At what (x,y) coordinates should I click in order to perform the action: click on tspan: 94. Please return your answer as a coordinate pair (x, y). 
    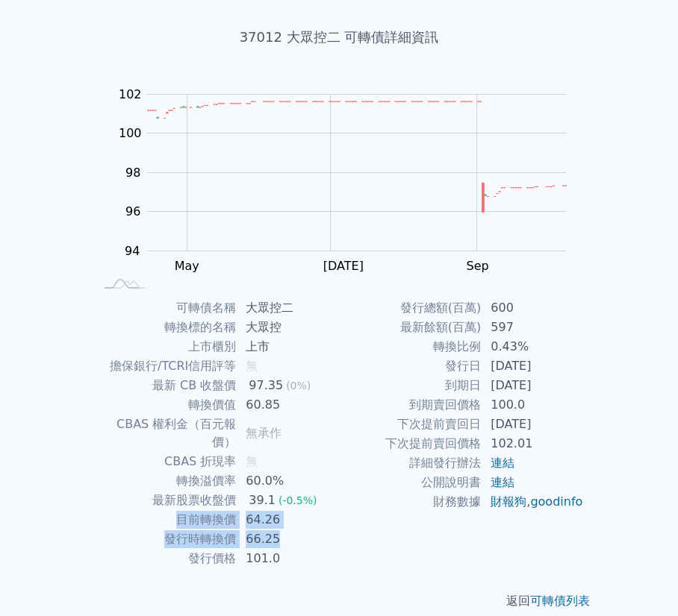
    Looking at the image, I should click on (132, 251).